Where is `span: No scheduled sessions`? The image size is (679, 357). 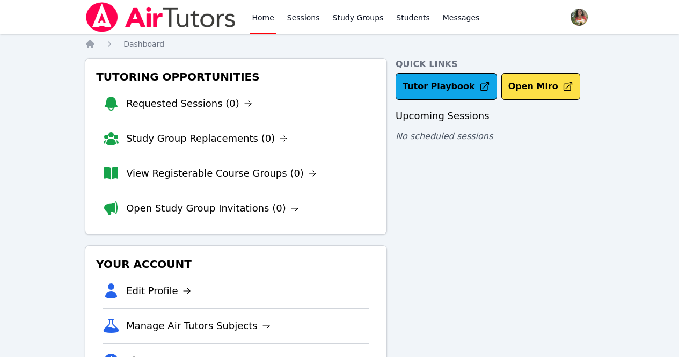 span: No scheduled sessions is located at coordinates (444, 136).